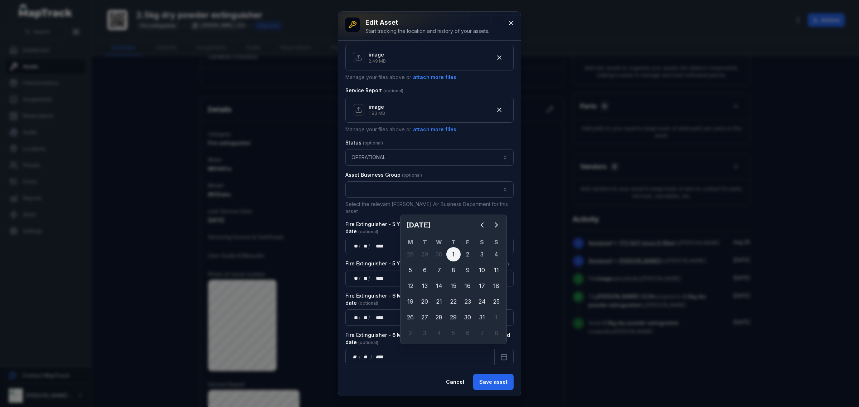 This screenshot has height=407, width=859. Describe the element at coordinates (496, 333) in the screenshot. I see `div: 8` at that location.